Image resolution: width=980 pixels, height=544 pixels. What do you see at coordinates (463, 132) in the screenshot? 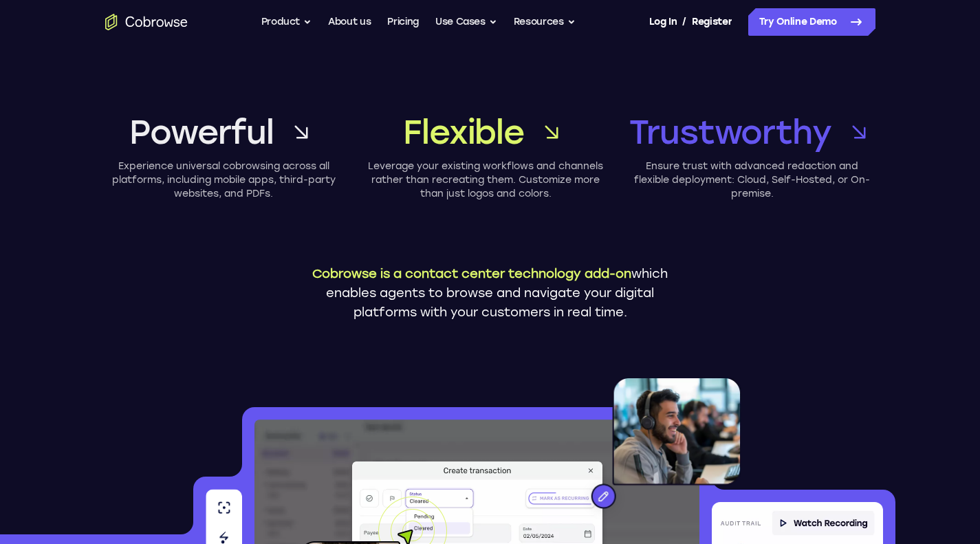
I see `span: Flexible` at bounding box center [463, 132].